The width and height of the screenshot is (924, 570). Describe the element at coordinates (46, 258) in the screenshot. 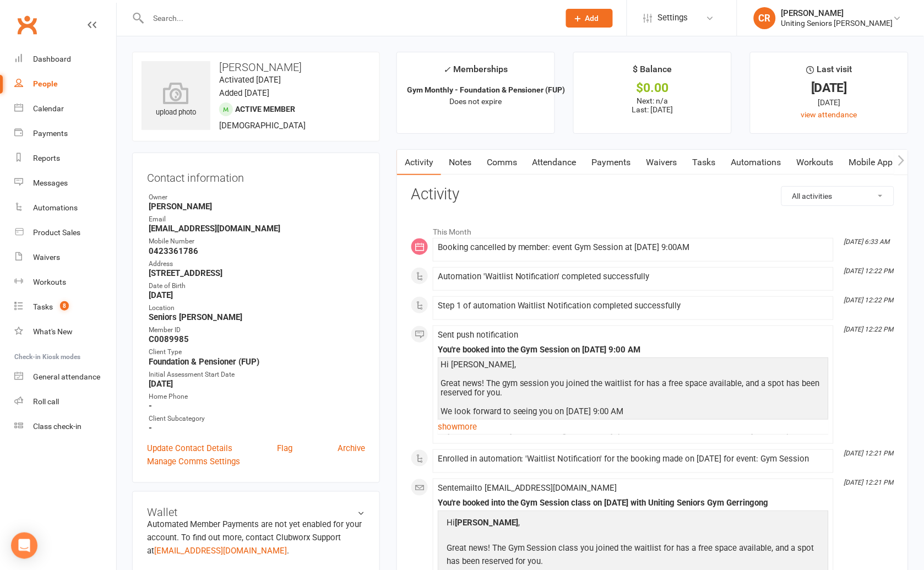

I see `div: Waivers` at that location.